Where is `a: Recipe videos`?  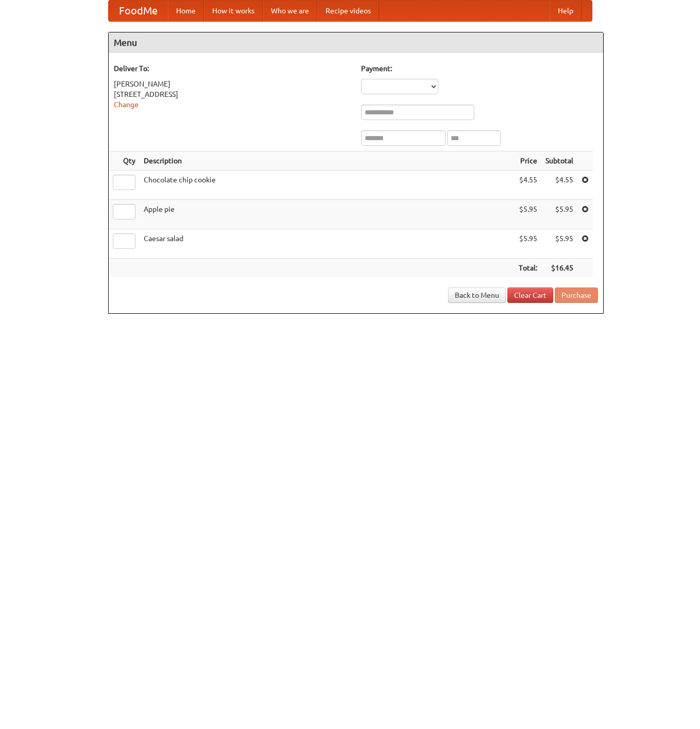 a: Recipe videos is located at coordinates (348, 11).